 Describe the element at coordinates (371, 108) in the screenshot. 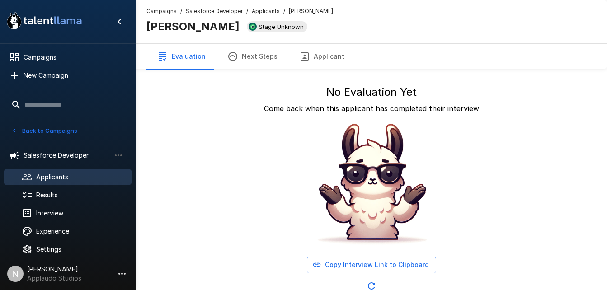

I see `p: Come back when this applicant has completed their interview` at that location.